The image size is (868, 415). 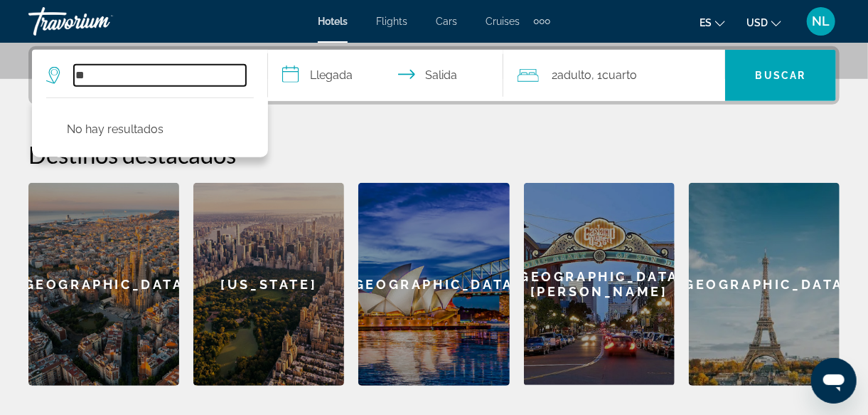 What do you see at coordinates (614, 75) in the screenshot?
I see `button: Travelers: 2 adults, 0 children` at bounding box center [614, 75].